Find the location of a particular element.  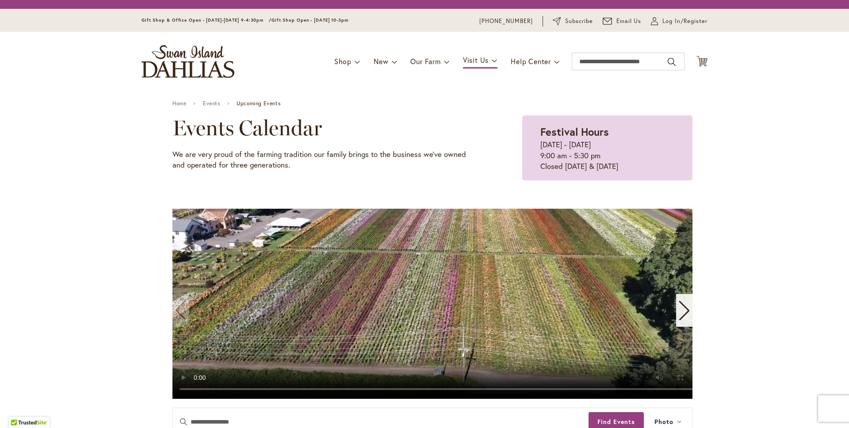

strong: Festival Hours is located at coordinates (575, 132).